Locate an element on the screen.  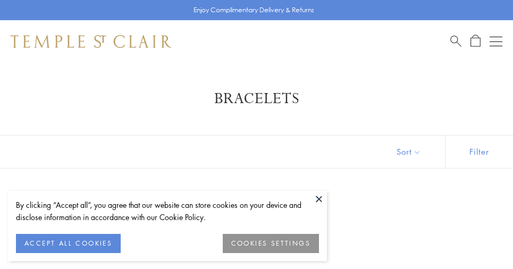
button: ACCEPT ALL COOKIES is located at coordinates (68, 244).